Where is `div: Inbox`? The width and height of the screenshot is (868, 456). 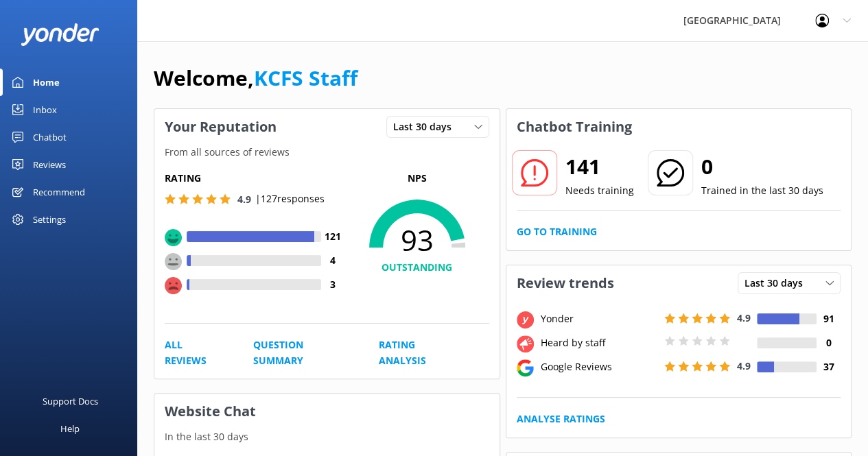 div: Inbox is located at coordinates (44, 109).